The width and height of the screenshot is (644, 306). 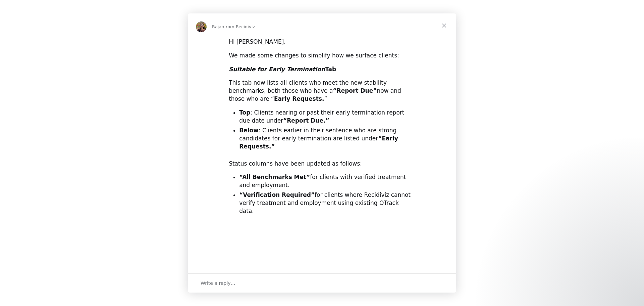 What do you see at coordinates (282, 69) in the screenshot?
I see `b: Tab` at bounding box center [282, 69].